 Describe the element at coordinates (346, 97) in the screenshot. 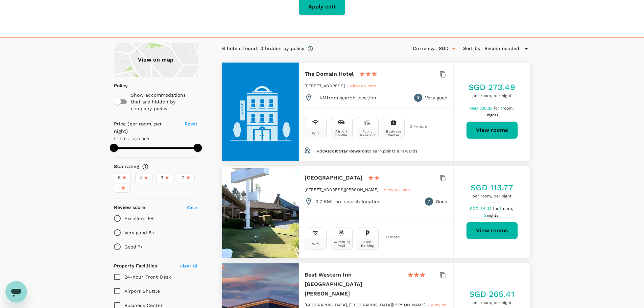

I see `p: - KM from search location` at that location.